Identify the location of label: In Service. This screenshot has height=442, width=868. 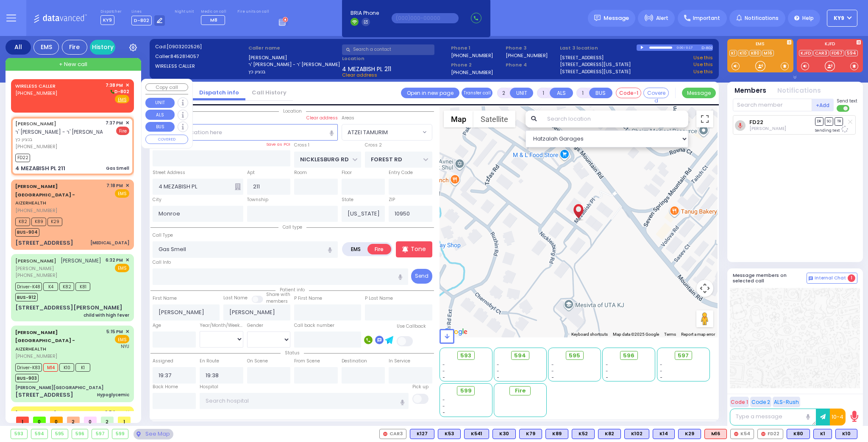
(399, 361).